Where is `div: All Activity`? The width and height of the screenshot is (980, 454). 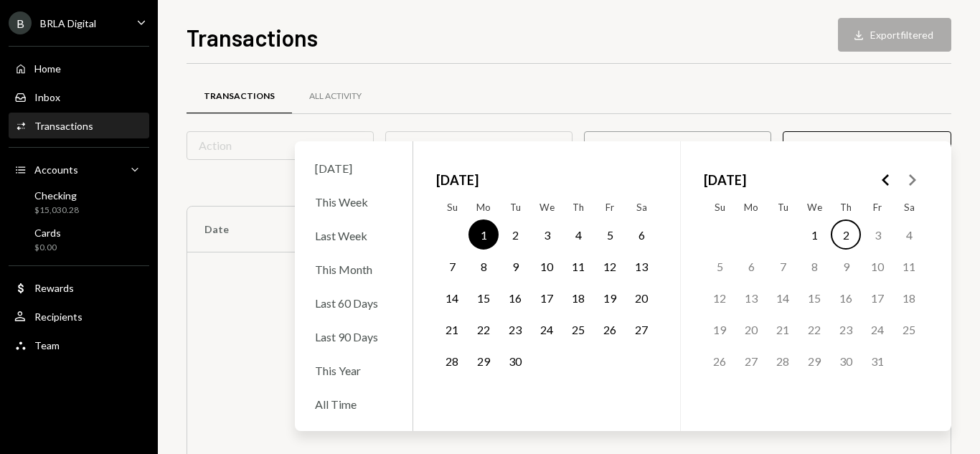
div: All Activity is located at coordinates (335, 96).